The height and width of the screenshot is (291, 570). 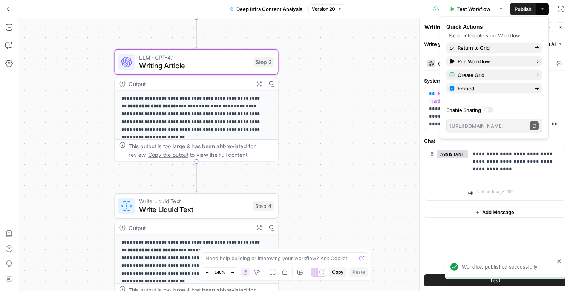 I want to click on button: Copy, so click(x=338, y=272).